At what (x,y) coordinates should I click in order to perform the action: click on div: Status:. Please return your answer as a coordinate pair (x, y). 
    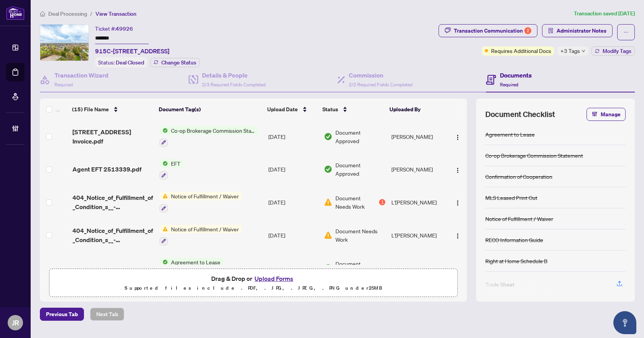
    Looking at the image, I should click on (122, 62).